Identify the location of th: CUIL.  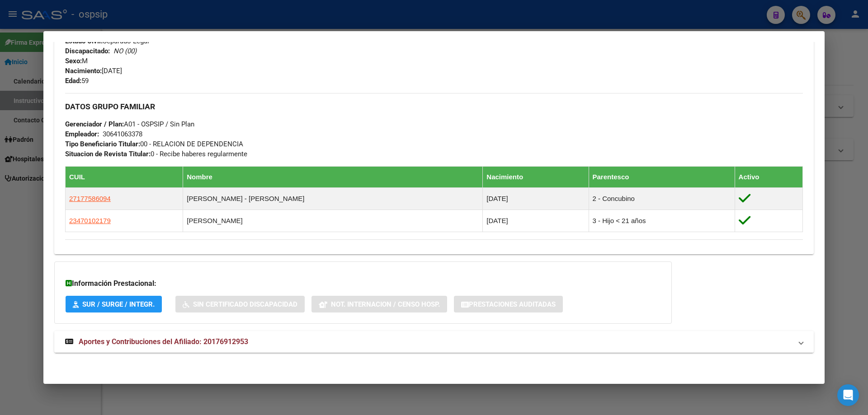
(125, 177).